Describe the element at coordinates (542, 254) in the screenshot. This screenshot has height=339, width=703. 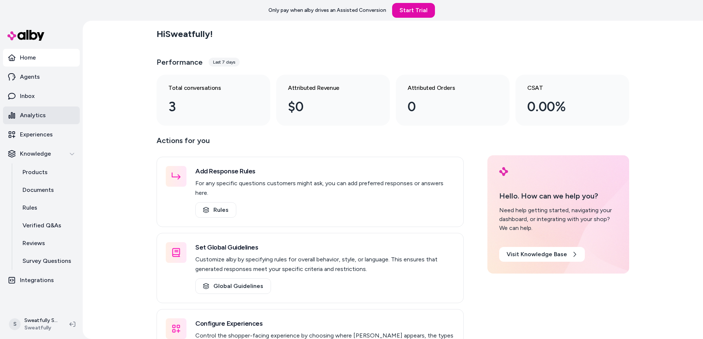
I see `a: Visit Knowledge Base` at that location.